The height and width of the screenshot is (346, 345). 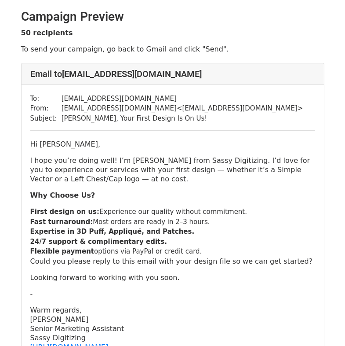 I want to click on td: From:, so click(x=46, y=108).